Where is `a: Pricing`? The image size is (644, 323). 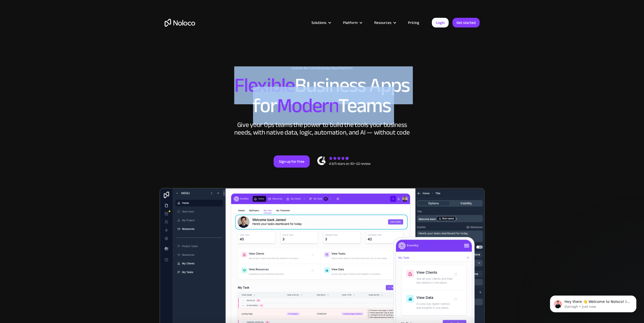
a: Pricing is located at coordinates (414, 22).